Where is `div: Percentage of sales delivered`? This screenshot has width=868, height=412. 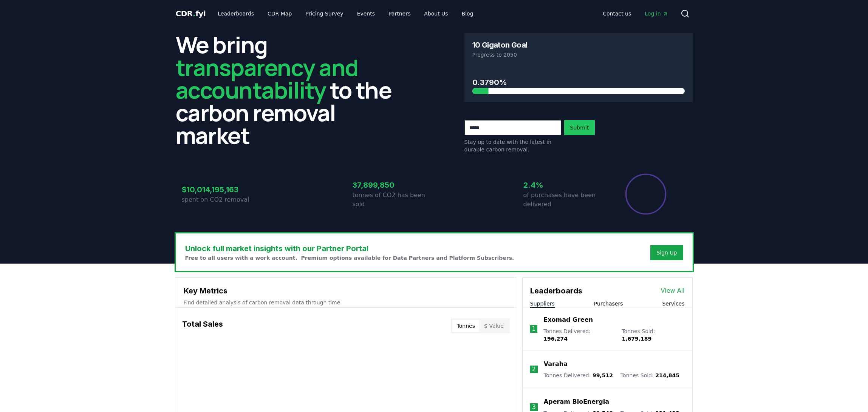 div: Percentage of sales delivered is located at coordinates (646, 194).